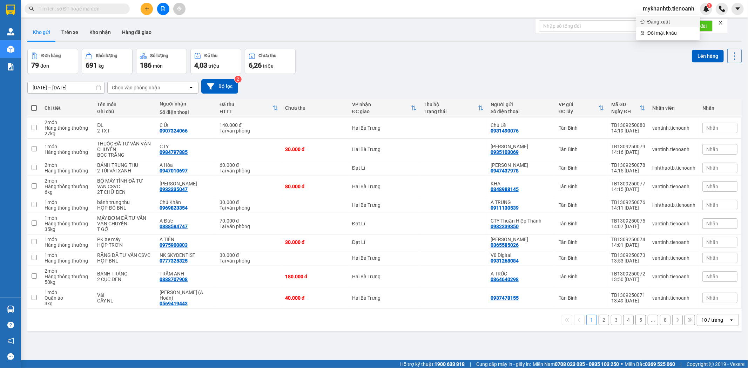  I want to click on div: 0348988145, so click(505, 189).